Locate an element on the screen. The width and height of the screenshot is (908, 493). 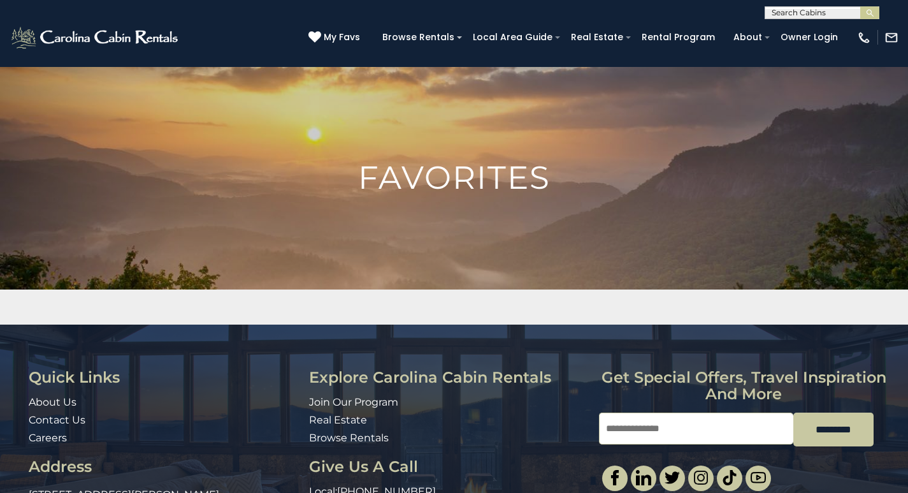
a: Careers is located at coordinates (48, 437).